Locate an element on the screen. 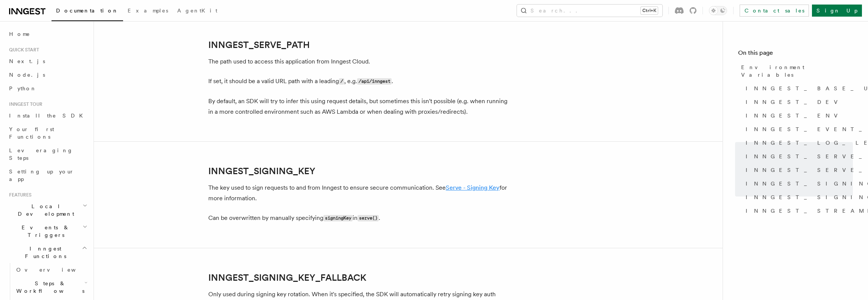 This screenshot has height=300, width=868. span: Examples is located at coordinates (148, 11).